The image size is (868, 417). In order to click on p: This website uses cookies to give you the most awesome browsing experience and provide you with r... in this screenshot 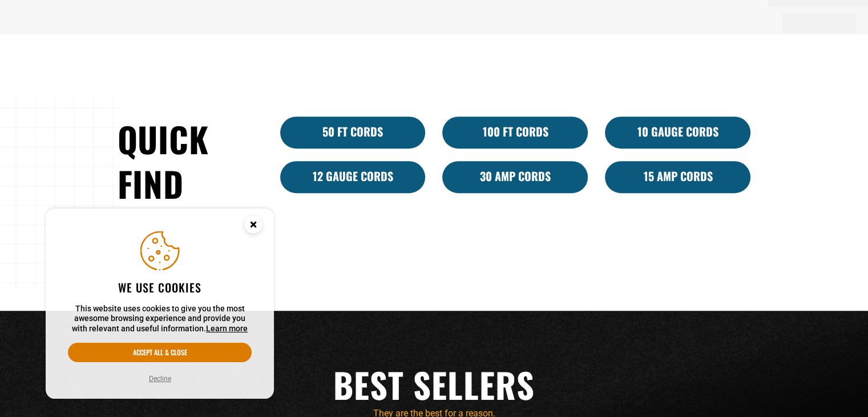, I will do `click(160, 319)`.